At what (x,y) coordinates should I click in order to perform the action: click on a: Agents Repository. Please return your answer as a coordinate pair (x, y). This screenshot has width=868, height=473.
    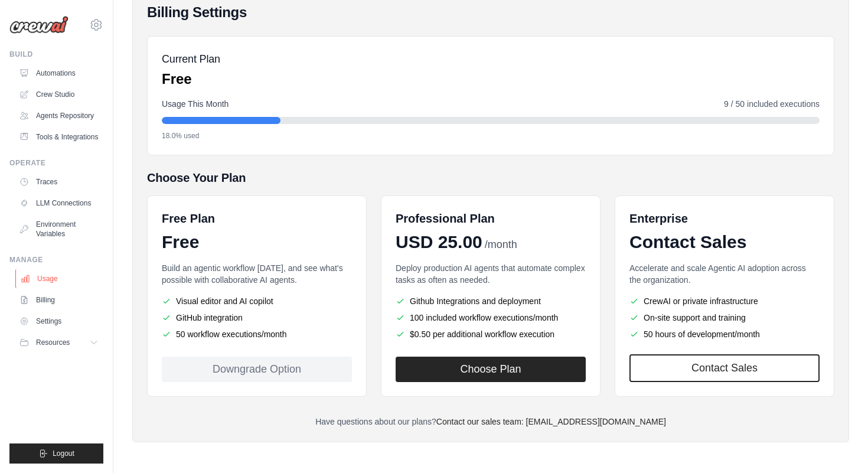
    Looking at the image, I should click on (59, 116).